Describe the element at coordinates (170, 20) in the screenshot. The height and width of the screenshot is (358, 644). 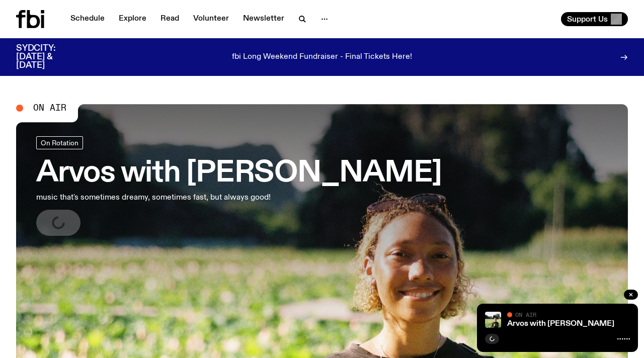
I see `a: Read` at that location.